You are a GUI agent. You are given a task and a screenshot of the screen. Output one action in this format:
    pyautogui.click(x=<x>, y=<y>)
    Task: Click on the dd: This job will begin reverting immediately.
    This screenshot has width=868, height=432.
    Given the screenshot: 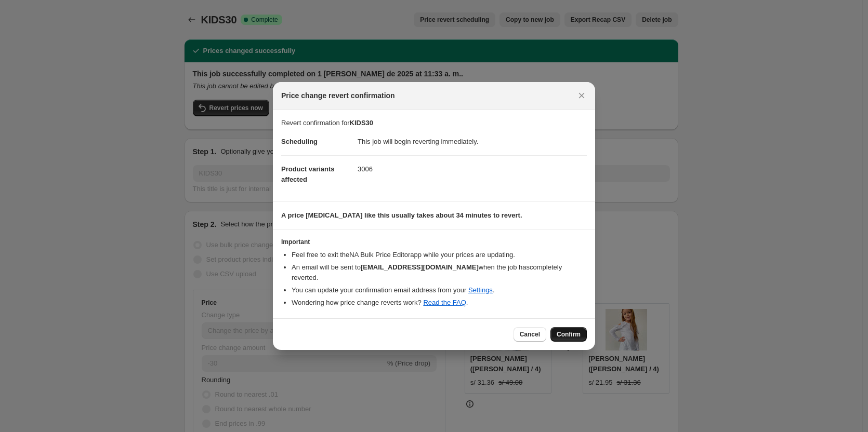 What is the action you would take?
    pyautogui.click(x=472, y=142)
    